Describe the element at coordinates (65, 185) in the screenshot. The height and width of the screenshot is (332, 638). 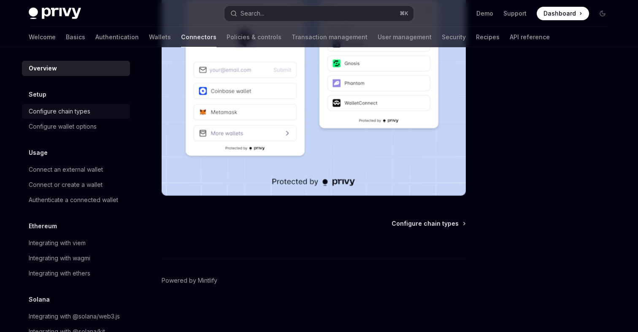
I see `div: Connect or create a wallet` at that location.